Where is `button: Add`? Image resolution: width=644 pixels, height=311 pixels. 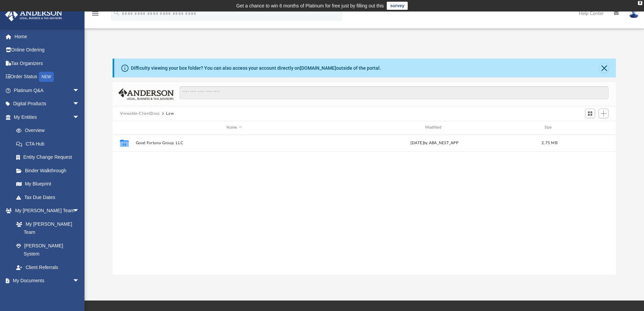
button: Add is located at coordinates (604, 114).